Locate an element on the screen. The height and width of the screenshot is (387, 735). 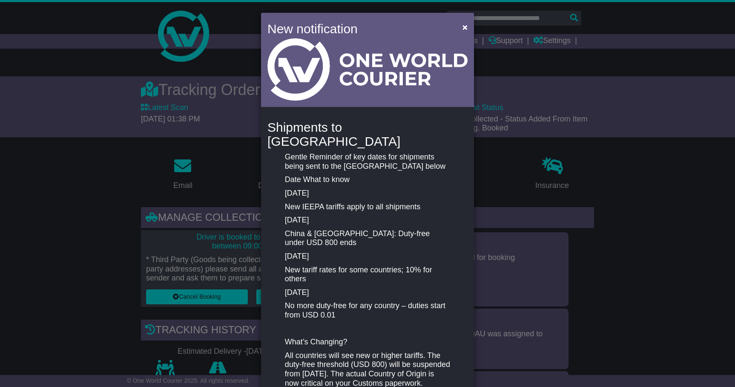
p: Date What to know is located at coordinates (368, 180).